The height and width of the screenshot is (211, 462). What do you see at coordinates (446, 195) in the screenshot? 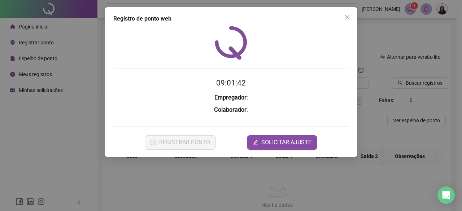
I see `div: Open Intercom Messenger` at bounding box center [446, 195].